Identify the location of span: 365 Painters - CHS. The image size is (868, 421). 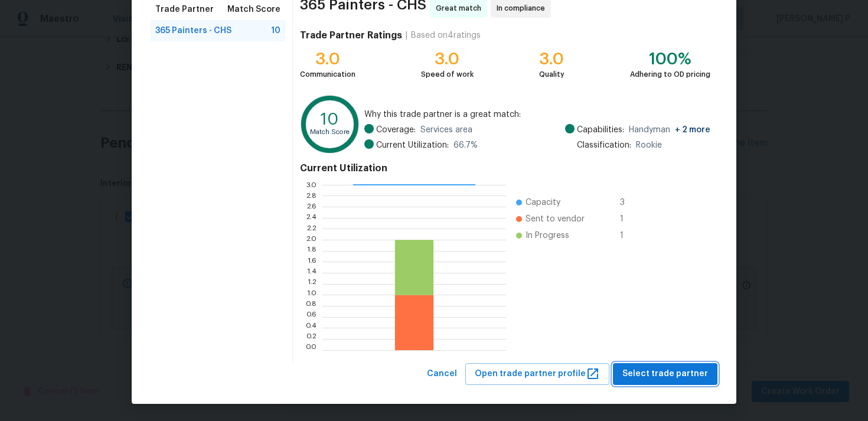
(193, 31).